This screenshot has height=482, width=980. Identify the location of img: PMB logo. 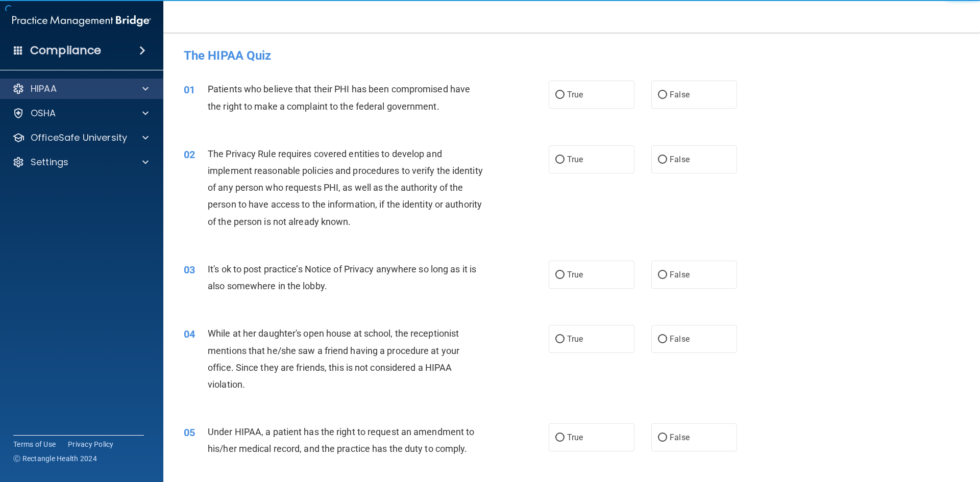
(82, 21).